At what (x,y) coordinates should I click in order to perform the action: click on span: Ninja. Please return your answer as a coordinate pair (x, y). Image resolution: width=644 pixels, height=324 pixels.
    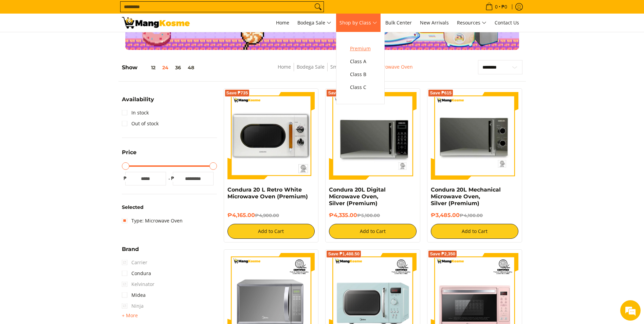
    Looking at the image, I should click on (133, 306).